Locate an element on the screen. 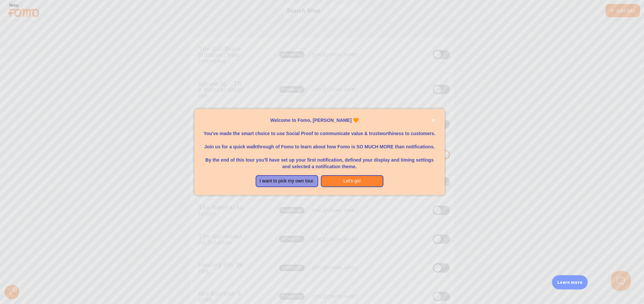 The height and width of the screenshot is (304, 644). p: You've made the smart choice to use Social Proof to communicate value & trustworthiness to custom... is located at coordinates (319, 130).